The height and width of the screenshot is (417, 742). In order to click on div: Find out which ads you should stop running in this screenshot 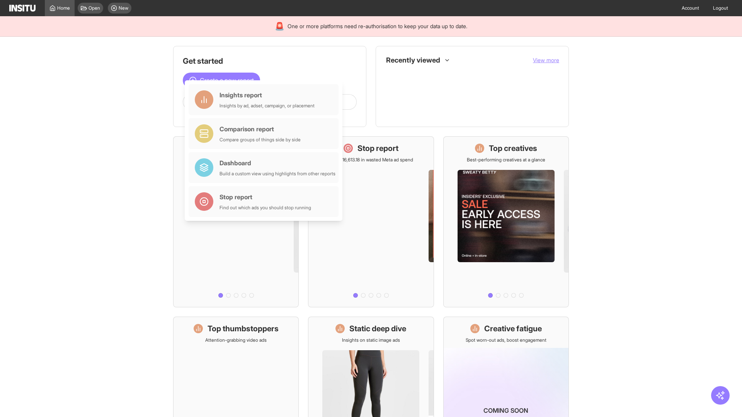, I will do `click(265, 208)`.